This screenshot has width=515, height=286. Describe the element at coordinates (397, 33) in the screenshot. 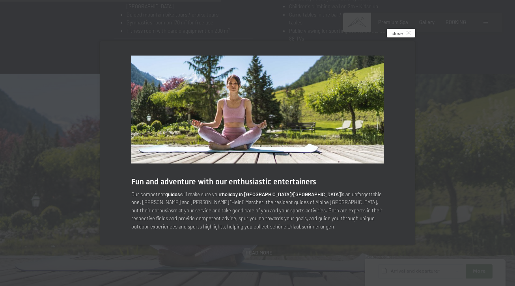

I see `span: close` at that location.